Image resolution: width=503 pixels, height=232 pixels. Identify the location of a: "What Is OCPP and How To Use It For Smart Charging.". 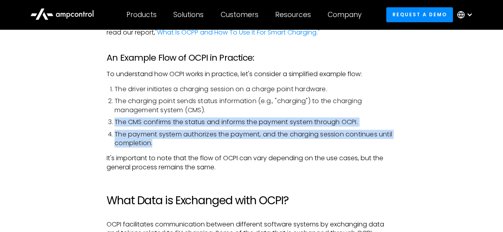
(237, 32).